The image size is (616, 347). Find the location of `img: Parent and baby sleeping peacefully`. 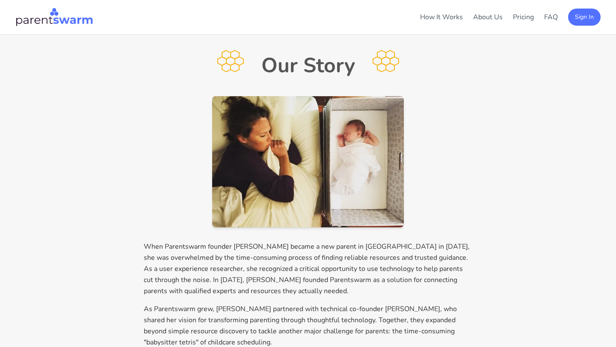

img: Parent and baby sleeping peacefully is located at coordinates (308, 162).